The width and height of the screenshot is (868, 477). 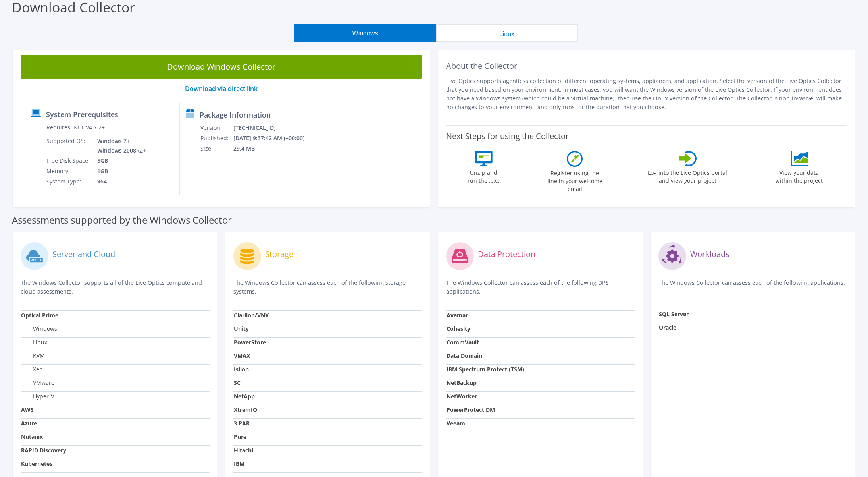 I want to click on strong: RAPID Discovery, so click(x=43, y=450).